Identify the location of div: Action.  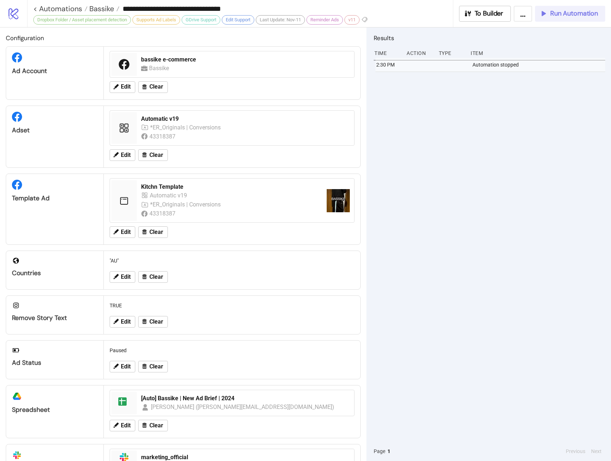
(419, 53).